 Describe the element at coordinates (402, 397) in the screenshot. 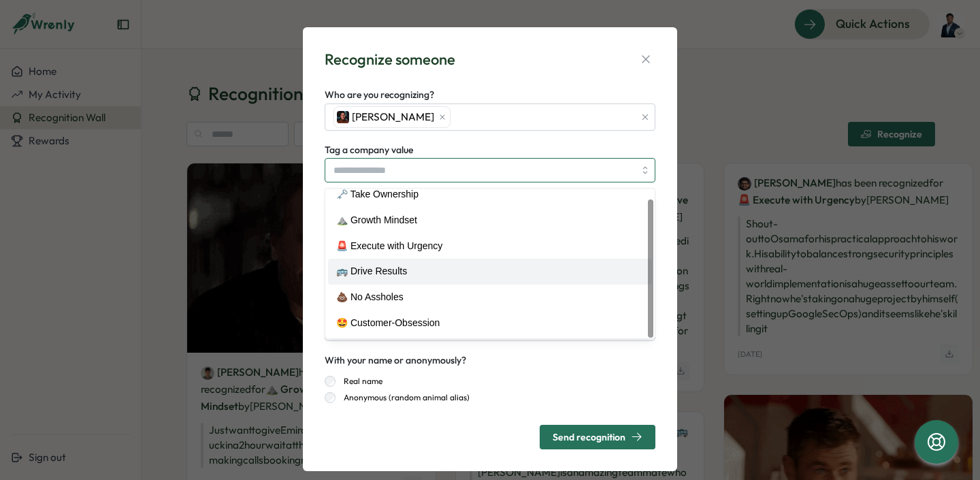

I see `label: Anonymous (random animal alias)` at that location.